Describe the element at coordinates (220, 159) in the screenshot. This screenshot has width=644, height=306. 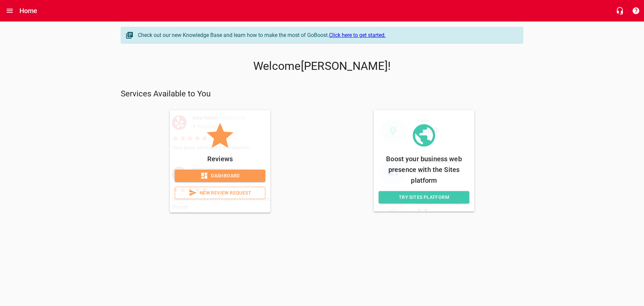
I see `p: Reviews` at that location.